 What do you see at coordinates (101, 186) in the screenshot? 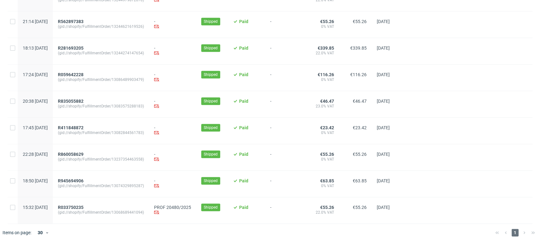
I see `span: (gid://shopify/FulfillmentOrder/13074329895287)` at bounding box center [101, 186].